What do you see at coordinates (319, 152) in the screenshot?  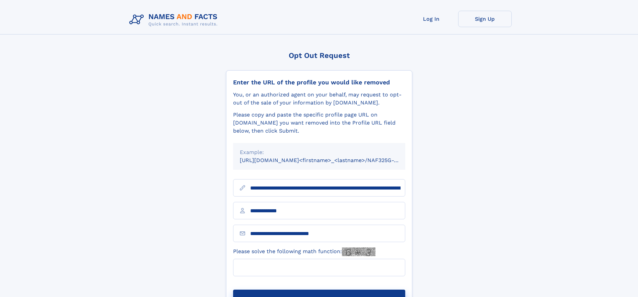 I see `div: Example:` at bounding box center [319, 152].